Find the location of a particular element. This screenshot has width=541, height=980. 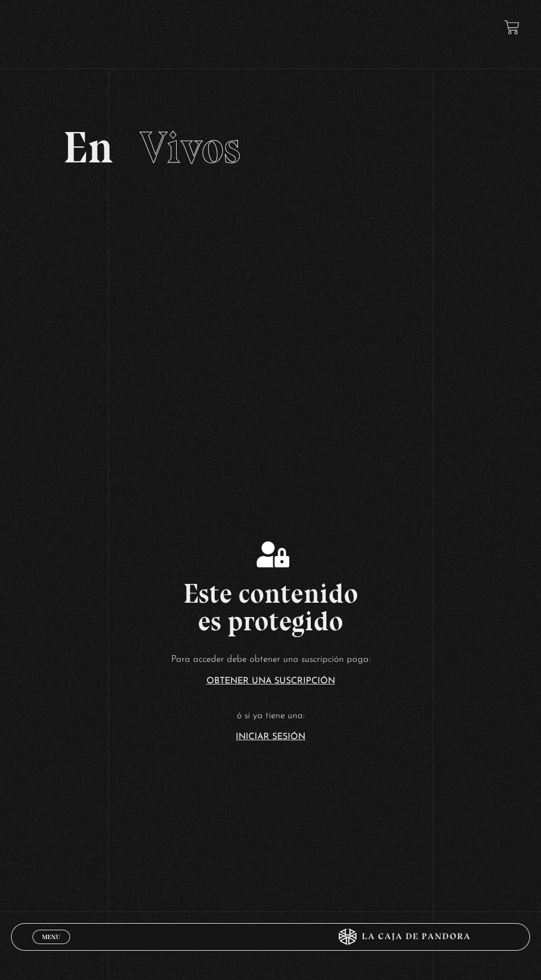

a: Obtener una suscripción is located at coordinates (270, 682).